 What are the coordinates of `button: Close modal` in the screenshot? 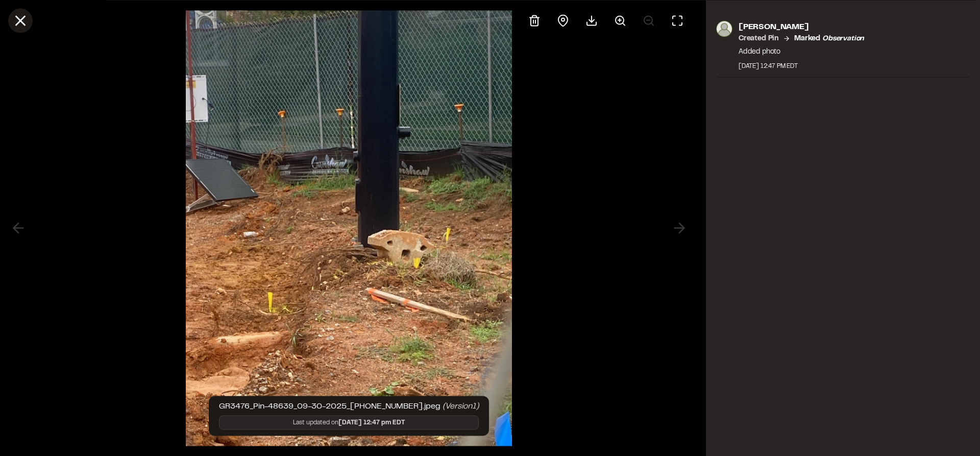 It's located at (21, 21).